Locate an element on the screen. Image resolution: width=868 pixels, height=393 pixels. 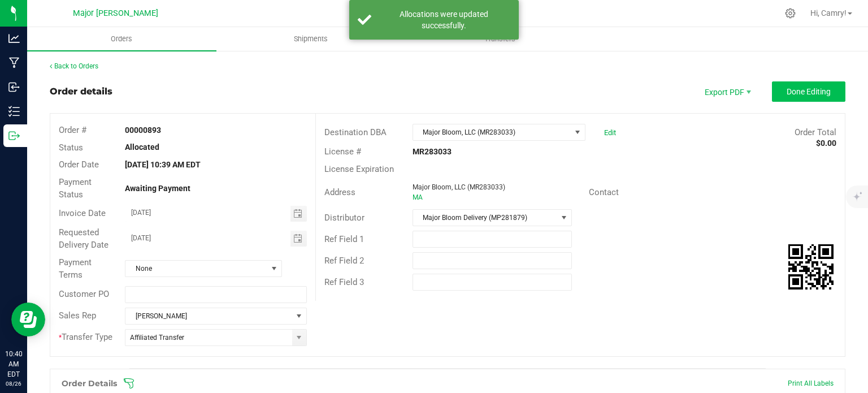
p: 10:40 AM EDT is located at coordinates (13, 364).